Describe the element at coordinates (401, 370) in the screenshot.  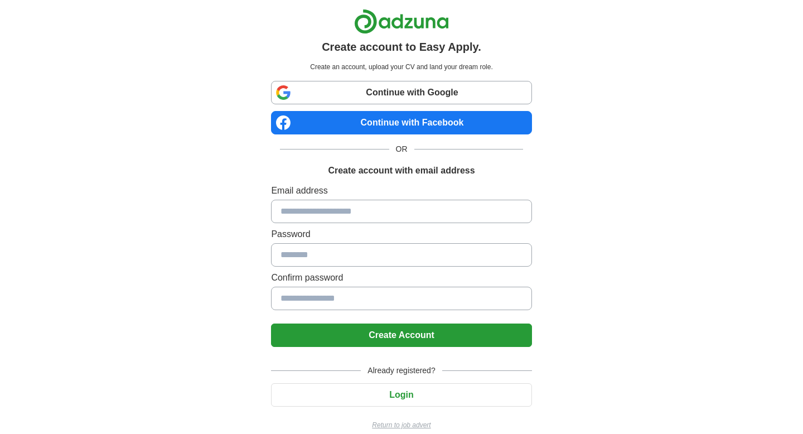
I see `span: Already registered?` at that location.